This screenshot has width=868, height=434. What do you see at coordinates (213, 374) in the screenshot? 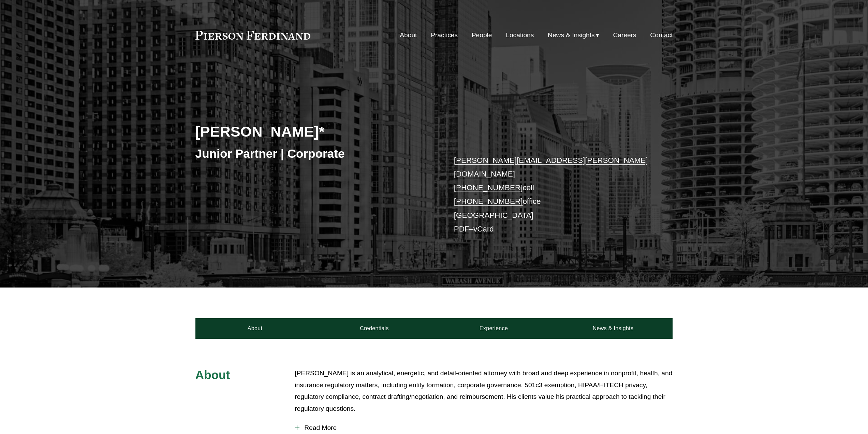
I see `span: About` at bounding box center [213, 374].